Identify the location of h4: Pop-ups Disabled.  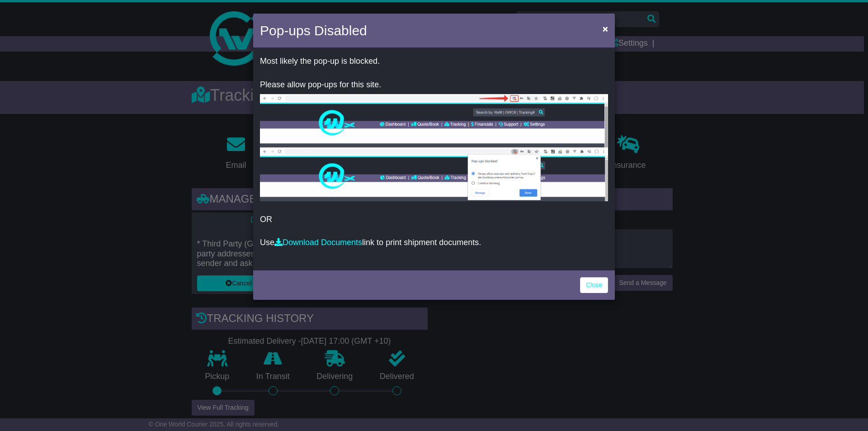
(314, 30).